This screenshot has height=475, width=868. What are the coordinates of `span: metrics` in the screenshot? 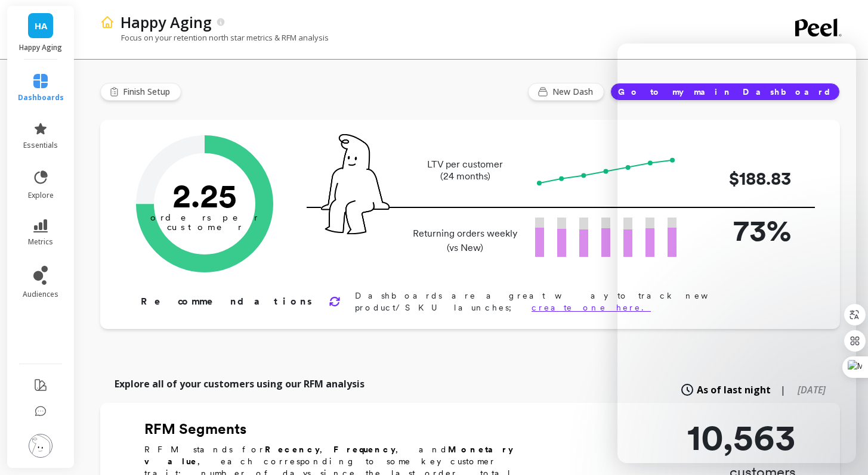 It's located at (41, 242).